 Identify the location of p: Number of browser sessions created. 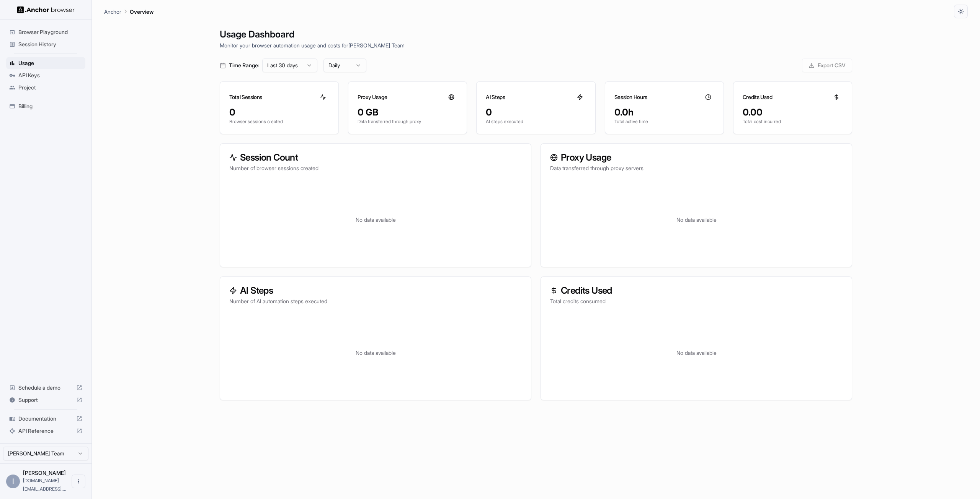
(375, 168).